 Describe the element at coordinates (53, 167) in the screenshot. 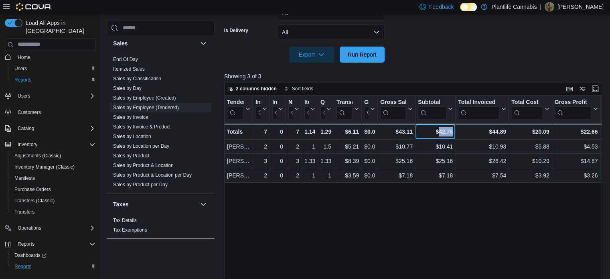

I see `button: Inventory Manager (Classic)` at that location.